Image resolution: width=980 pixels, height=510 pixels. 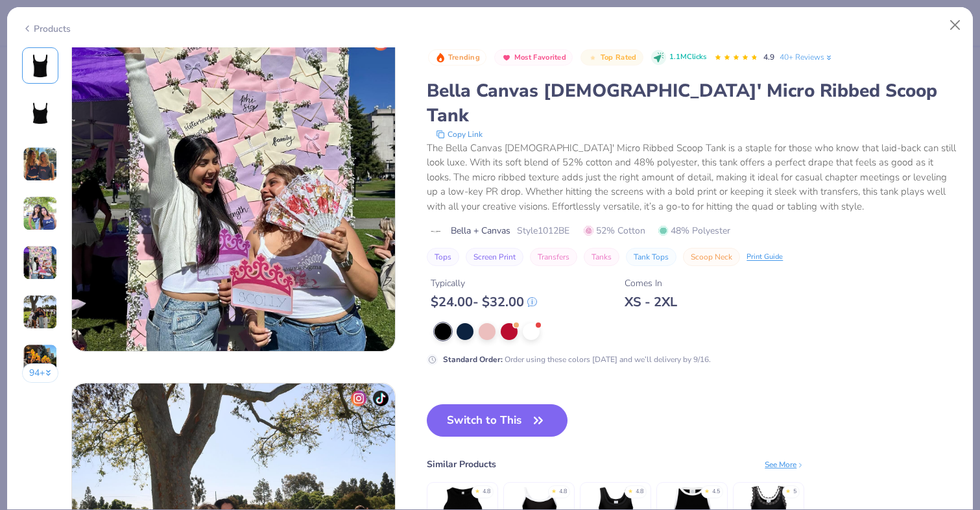 What do you see at coordinates (461, 464) in the screenshot?
I see `div: Similar Products` at bounding box center [461, 464].